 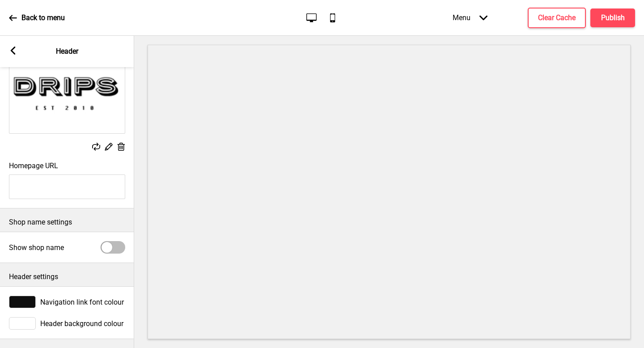 What do you see at coordinates (613, 18) in the screenshot?
I see `button: Publish` at bounding box center [613, 18].